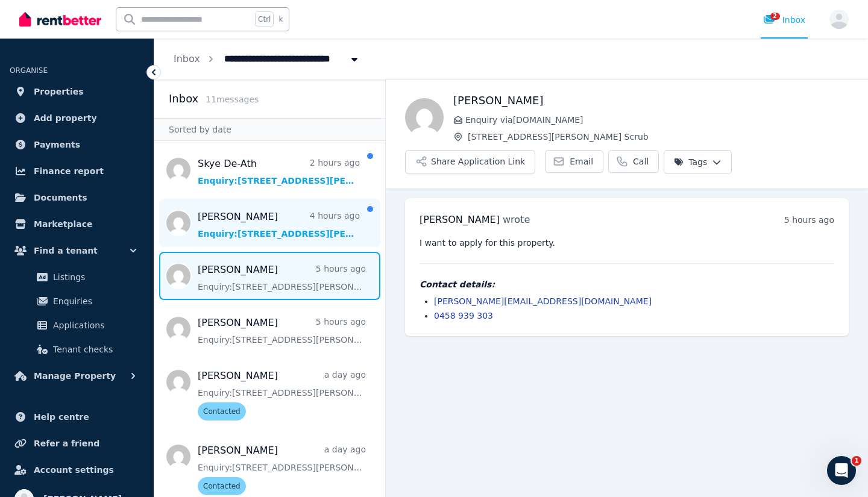 Image resolution: width=868 pixels, height=497 pixels. Describe the element at coordinates (280, 20) in the screenshot. I see `span: k` at that location.